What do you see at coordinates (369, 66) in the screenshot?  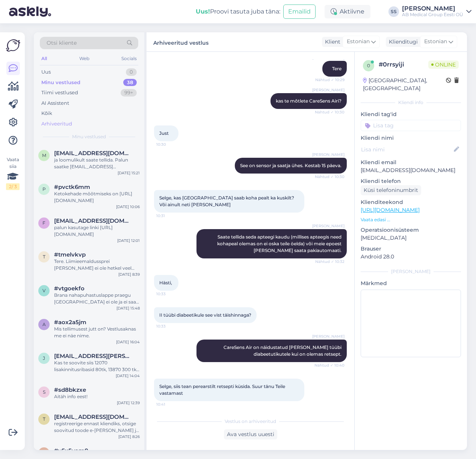 I see `span: 0` at bounding box center [369, 66].